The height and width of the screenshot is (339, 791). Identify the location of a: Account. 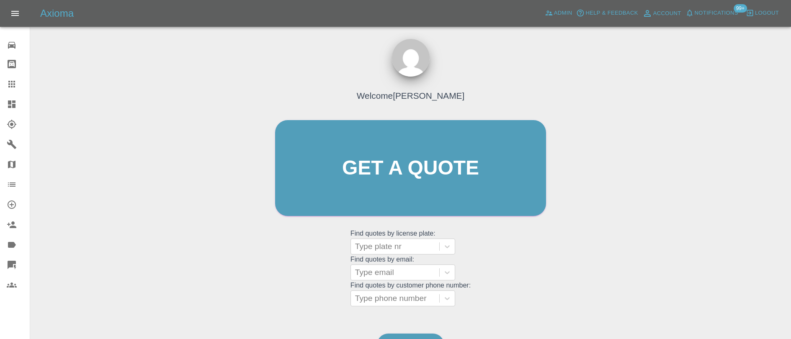
(661, 13).